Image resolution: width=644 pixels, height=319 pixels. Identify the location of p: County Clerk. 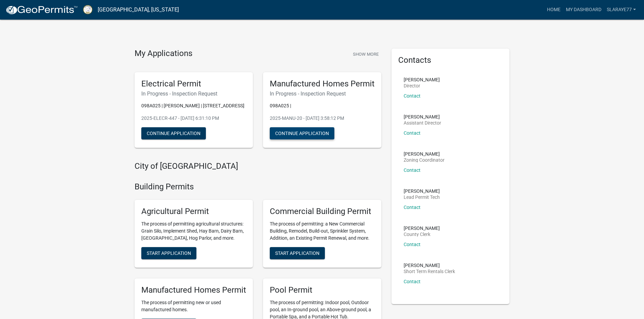
(421, 235).